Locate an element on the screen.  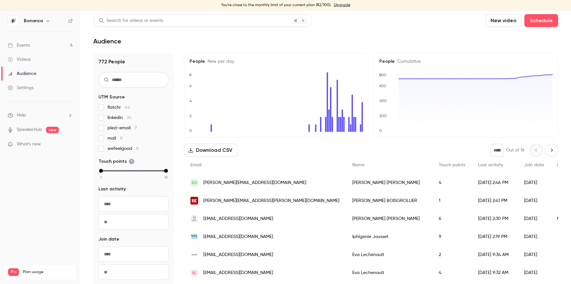
h1: Audience is located at coordinates (107, 41).